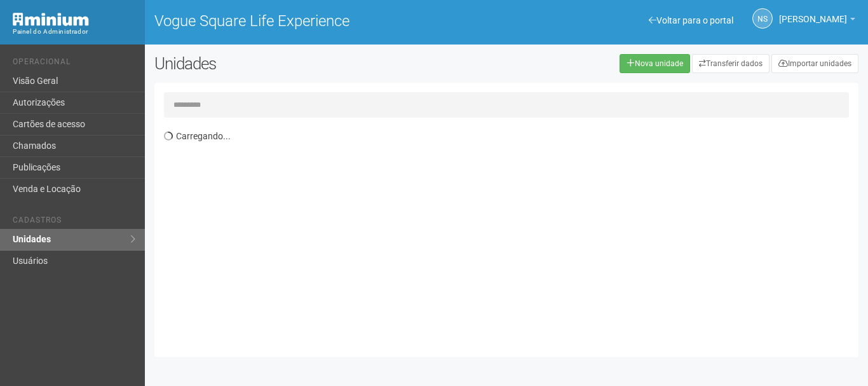 The height and width of the screenshot is (386, 868). What do you see at coordinates (762, 19) in the screenshot?
I see `a: NS` at bounding box center [762, 19].